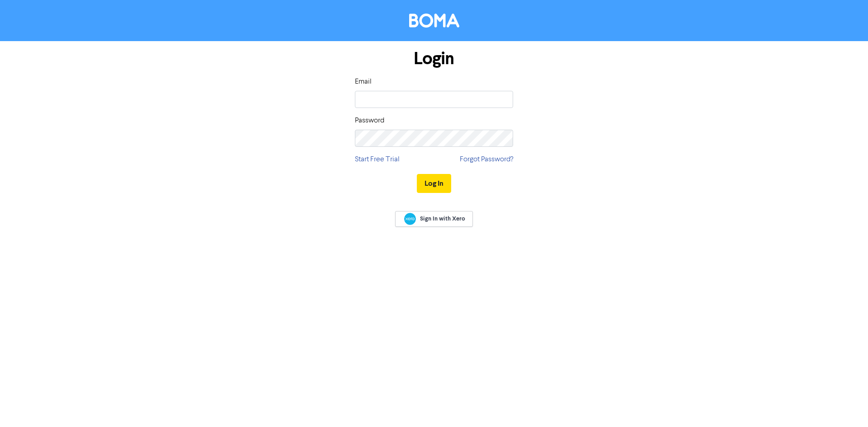 This screenshot has height=427, width=868. Describe the element at coordinates (486, 159) in the screenshot. I see `a: Forgot Password?` at that location.